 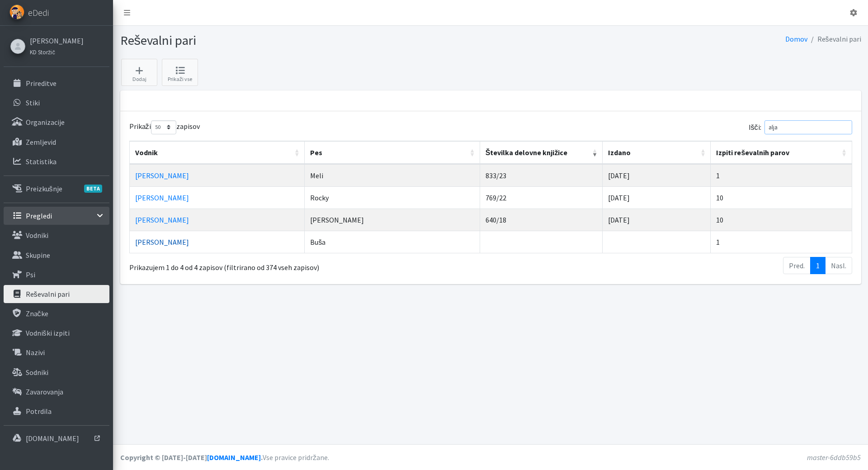 What do you see at coordinates (657, 152) in the screenshot?
I see `th: Izdano: vključite za naraščujoči sort` at bounding box center [657, 152].